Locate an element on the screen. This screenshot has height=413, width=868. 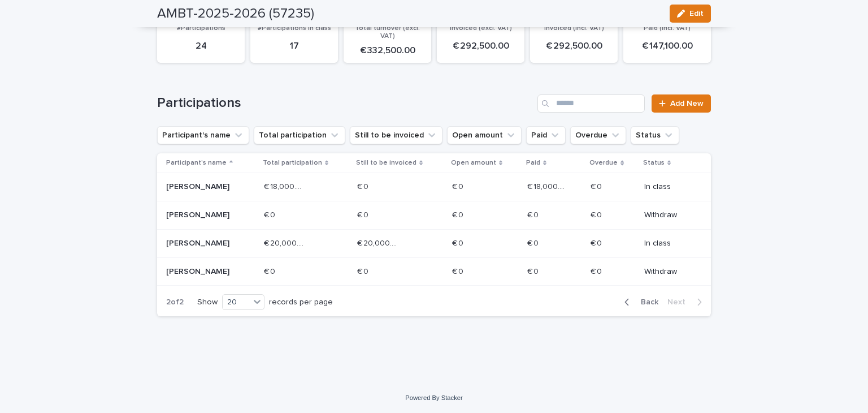
p: Participant's name is located at coordinates (196, 163).